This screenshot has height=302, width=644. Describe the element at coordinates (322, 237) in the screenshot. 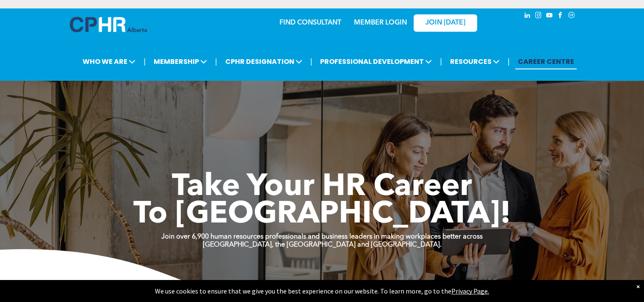

I see `strong: Join over 6,900 human resources professionals and business leaders in making workplaces better ac...` at that location.